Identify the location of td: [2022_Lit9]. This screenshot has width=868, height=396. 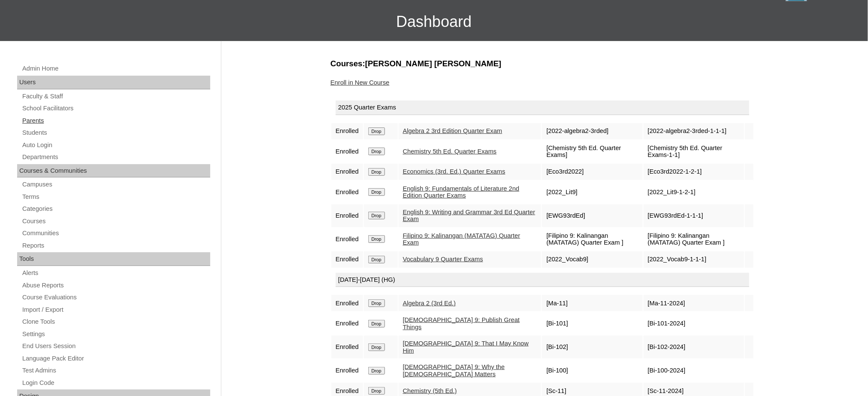
(593, 192).